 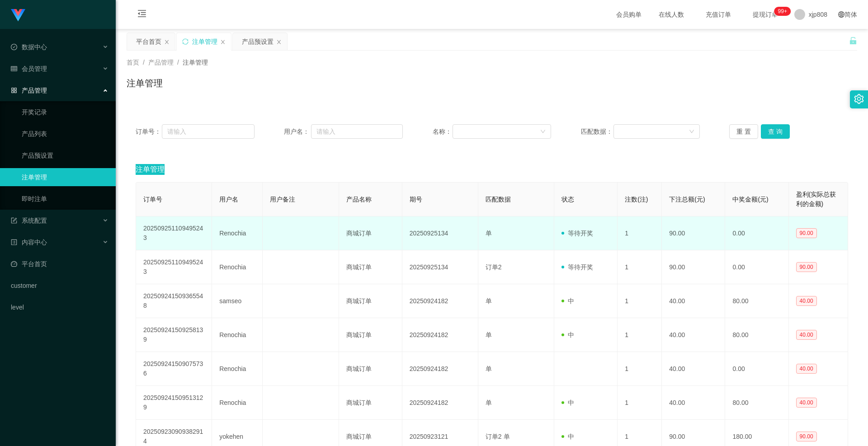 I want to click on h1: 注单管理, so click(x=145, y=83).